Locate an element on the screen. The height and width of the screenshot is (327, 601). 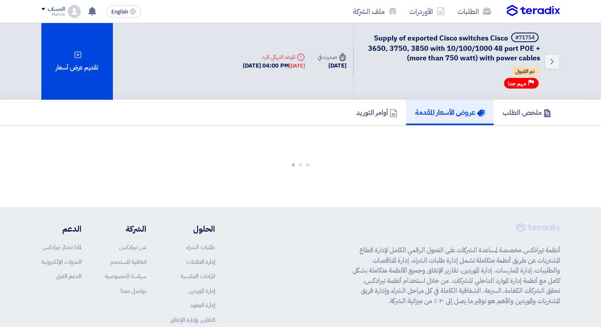
span: English is located at coordinates (120, 12).